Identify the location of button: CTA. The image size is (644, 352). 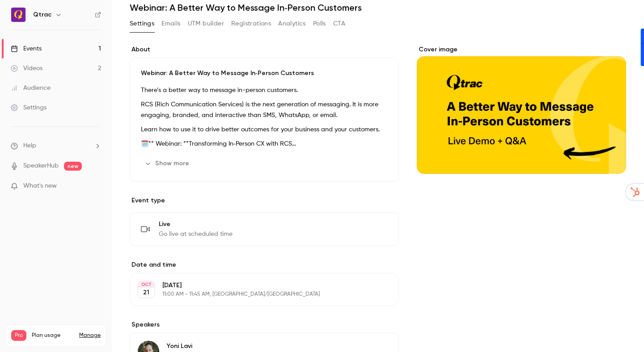
(339, 24).